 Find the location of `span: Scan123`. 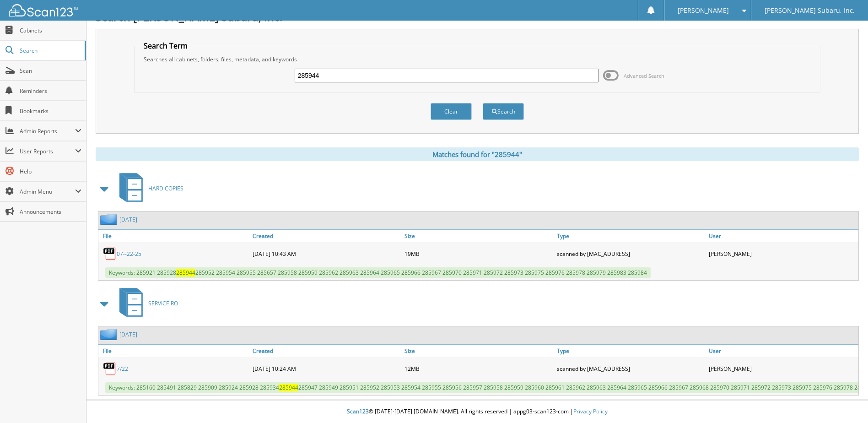

span: Scan123 is located at coordinates (358, 412).